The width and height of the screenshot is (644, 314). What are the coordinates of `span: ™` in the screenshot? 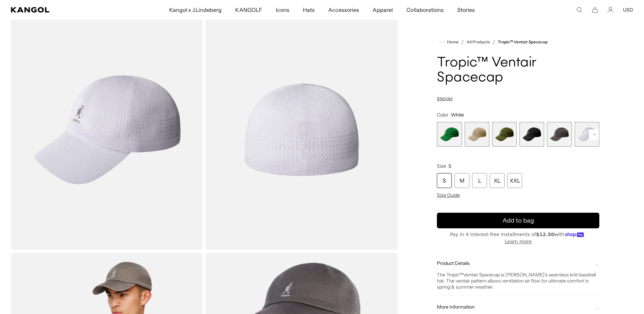 It's located at (461, 275).